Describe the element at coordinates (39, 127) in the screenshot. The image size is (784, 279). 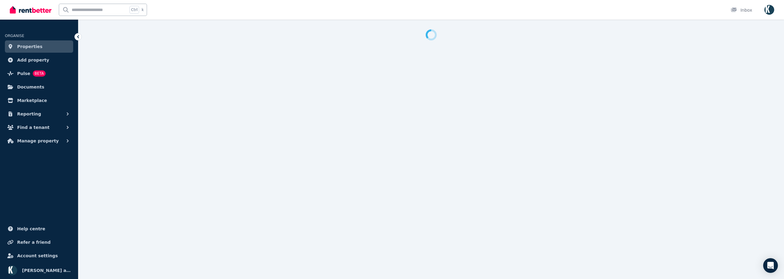
I see `button: Find a tenant` at that location.